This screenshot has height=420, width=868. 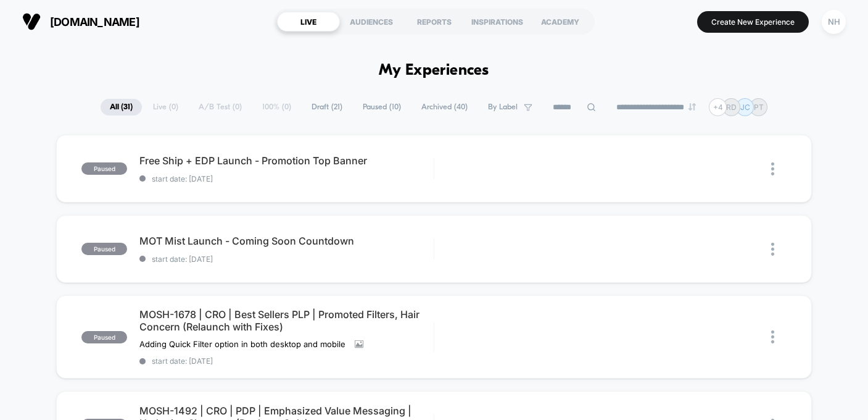 I want to click on span: Adding Quick Filter option in both desktop and mobile, so click(x=242, y=344).